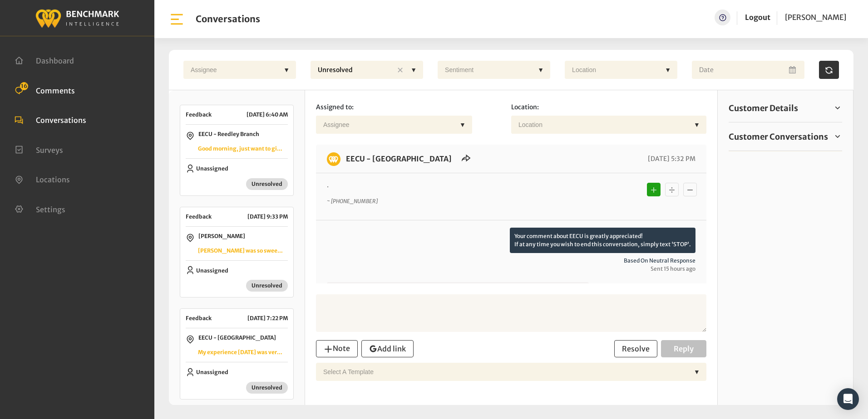  Describe the element at coordinates (387, 349) in the screenshot. I see `button: Add link` at that location.